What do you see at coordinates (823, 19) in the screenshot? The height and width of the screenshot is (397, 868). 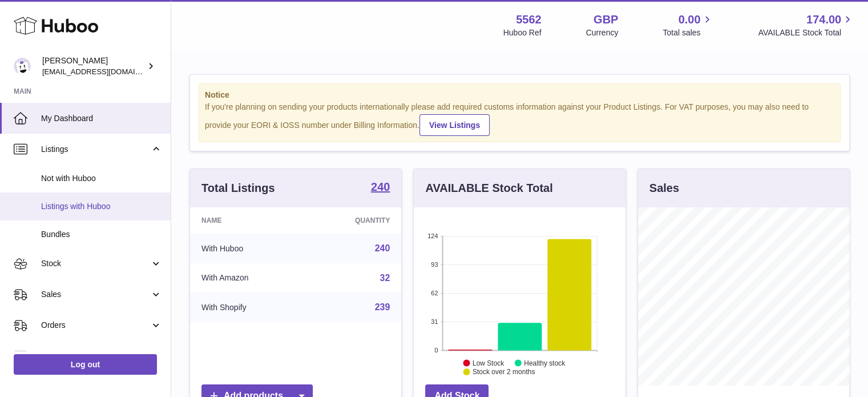 I see `span: 174.00` at bounding box center [823, 19].